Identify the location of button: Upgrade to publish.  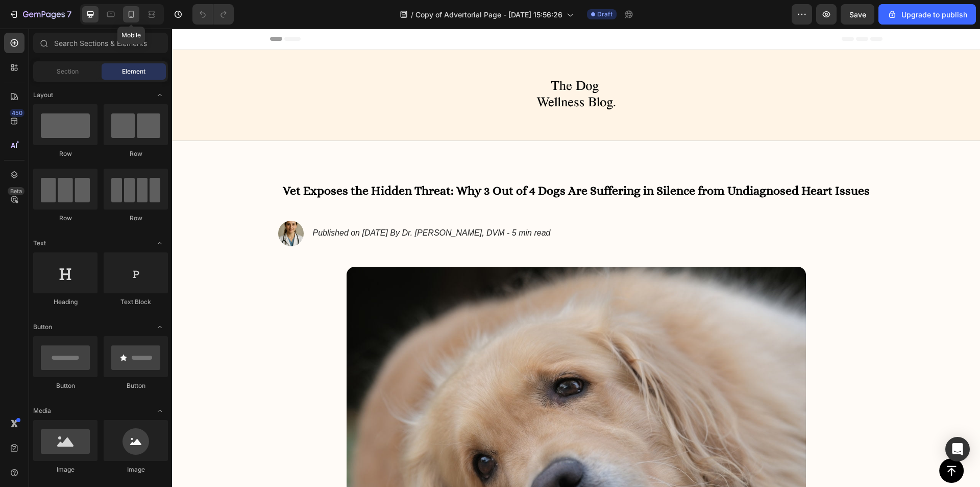
(927, 14).